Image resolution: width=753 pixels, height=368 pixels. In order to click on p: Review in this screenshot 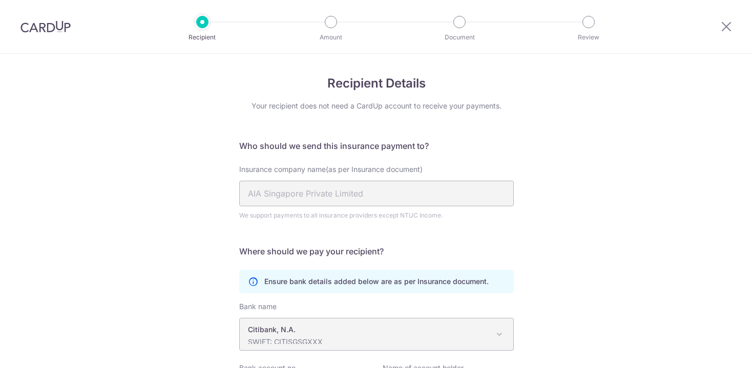, I will do `click(589, 37)`.